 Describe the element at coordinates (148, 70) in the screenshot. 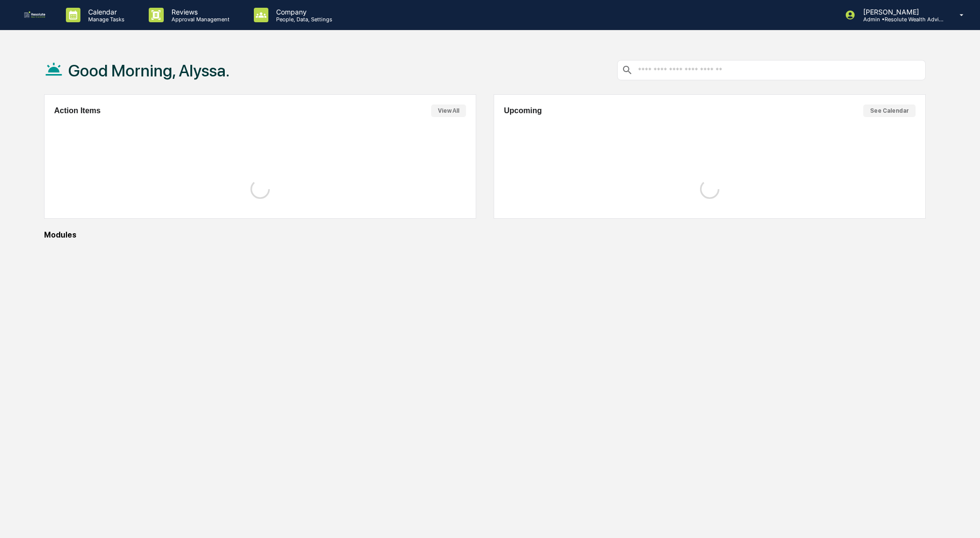

I see `h1: Good Morning, Alyssa.` at that location.